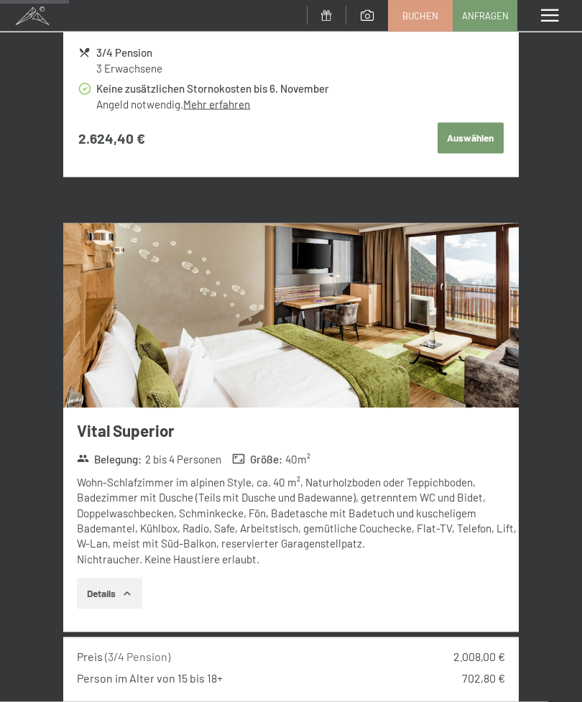 Image resolution: width=582 pixels, height=702 pixels. What do you see at coordinates (149, 678) in the screenshot?
I see `div: Person im Alter von 15 bis 18+` at bounding box center [149, 678].